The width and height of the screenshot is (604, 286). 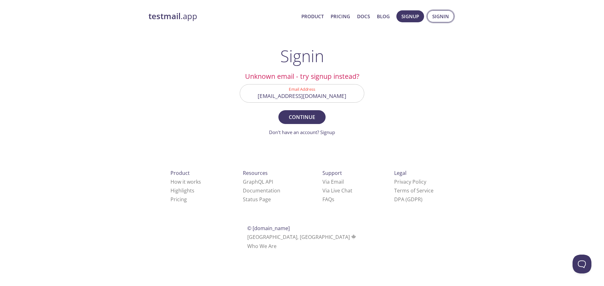 What do you see at coordinates (400, 173) in the screenshot?
I see `span: Legal` at bounding box center [400, 173].